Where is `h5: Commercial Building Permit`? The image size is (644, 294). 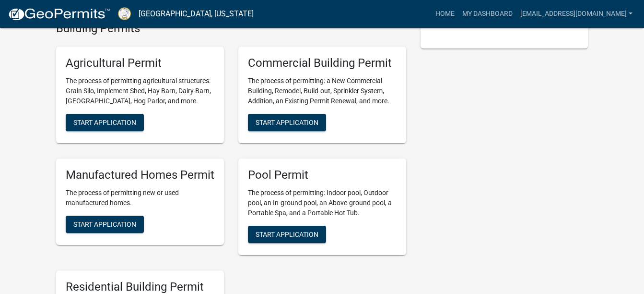
h5: Commercial Building Permit is located at coordinates (322, 63).